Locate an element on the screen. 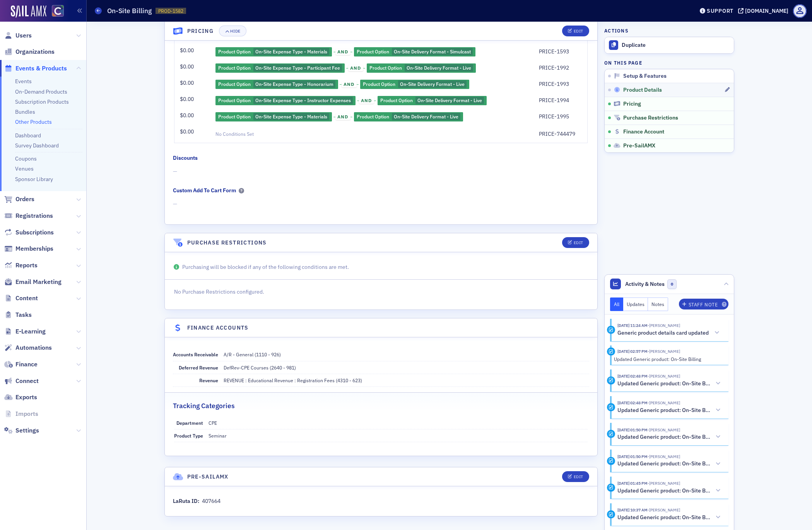 The image size is (812, 530). a: Bundles is located at coordinates (25, 112).